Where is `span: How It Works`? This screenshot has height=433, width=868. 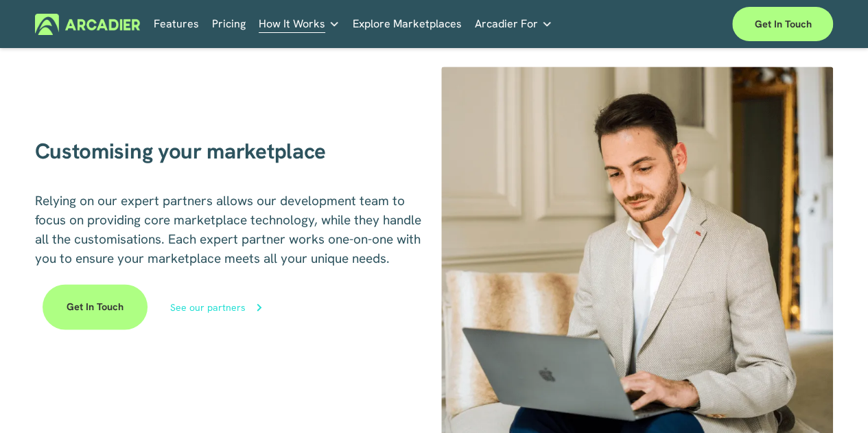
span: How It Works is located at coordinates (292, 24).